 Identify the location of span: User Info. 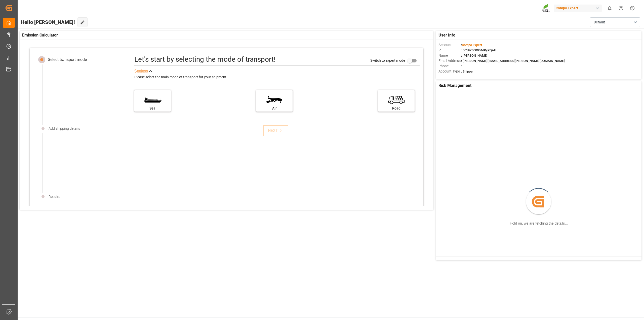
(447, 35).